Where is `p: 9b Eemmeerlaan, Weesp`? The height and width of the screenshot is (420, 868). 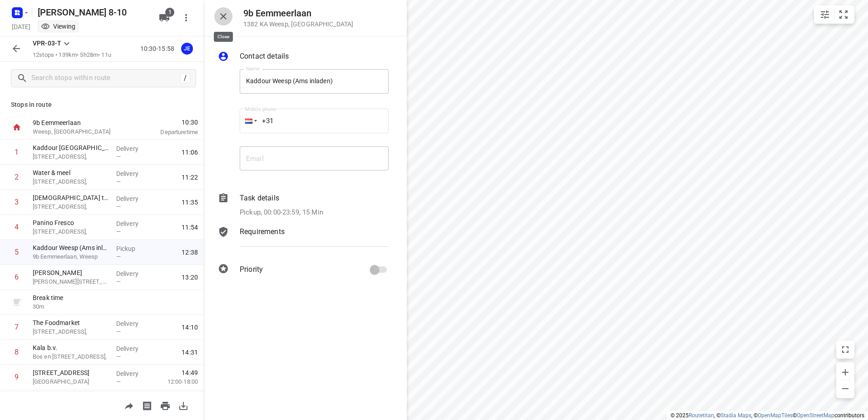 p: 9b Eemmeerlaan, Weesp is located at coordinates (71, 257).